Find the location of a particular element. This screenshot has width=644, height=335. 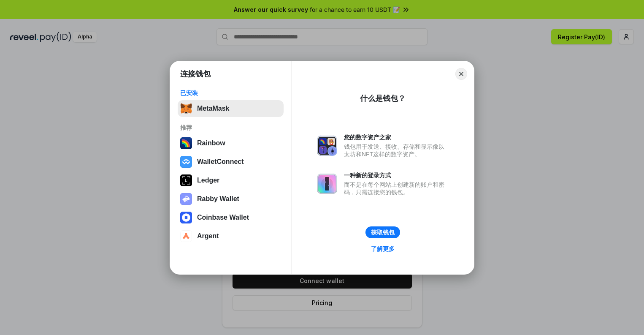

button: Close is located at coordinates (462, 74).